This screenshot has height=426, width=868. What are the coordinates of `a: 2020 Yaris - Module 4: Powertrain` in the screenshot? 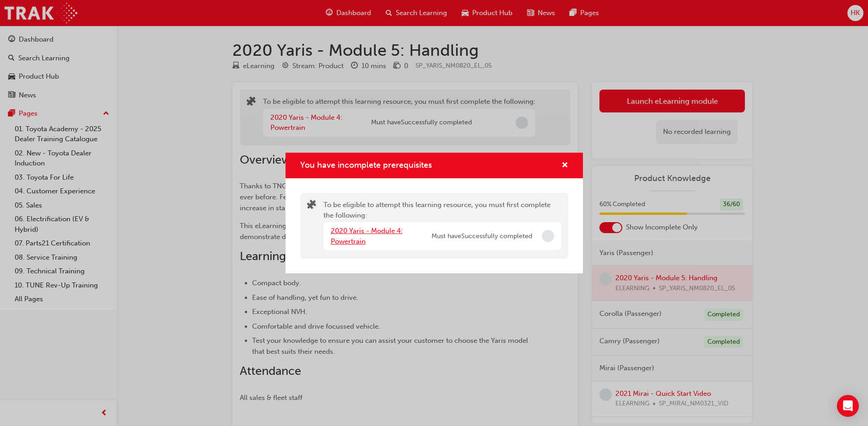 It's located at (367, 236).